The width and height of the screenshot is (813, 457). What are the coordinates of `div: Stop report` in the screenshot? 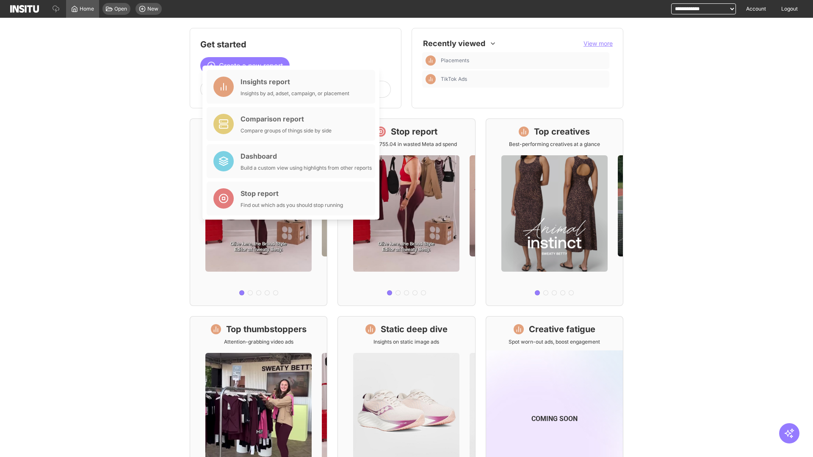 It's located at (290, 193).